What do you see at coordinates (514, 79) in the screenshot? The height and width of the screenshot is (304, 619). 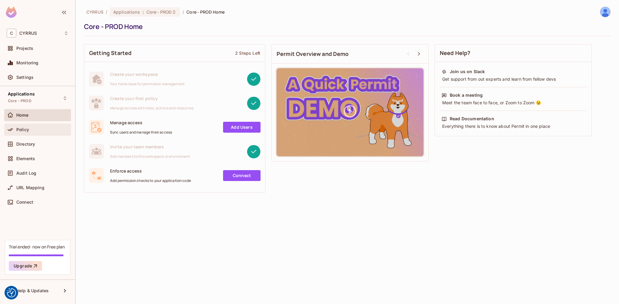 I see `div: Get support from out experts and learn from fellow devs` at bounding box center [514, 79].